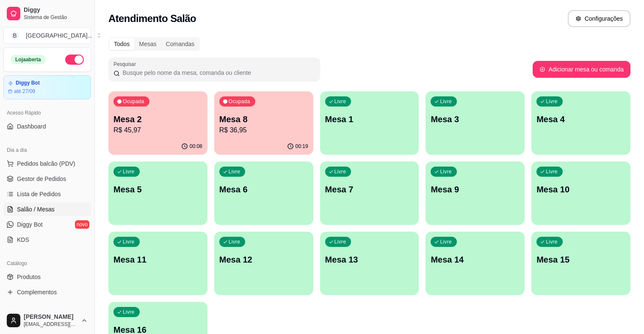 This screenshot has width=644, height=334. I want to click on span: Produtos, so click(29, 277).